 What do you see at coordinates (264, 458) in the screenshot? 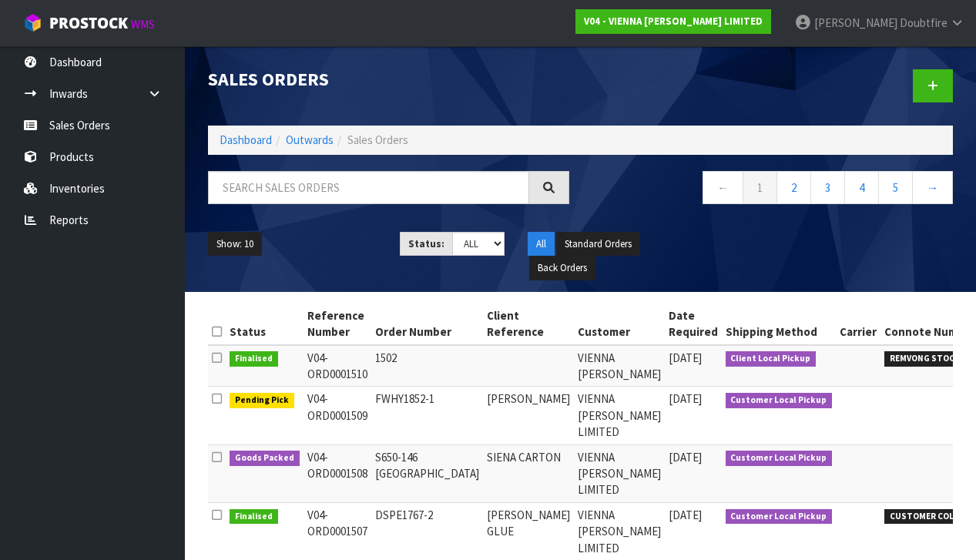
I see `span: Goods Packed` at bounding box center [264, 458].